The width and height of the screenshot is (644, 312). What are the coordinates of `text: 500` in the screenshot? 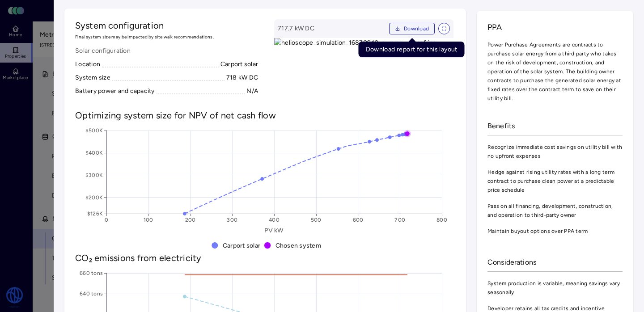 It's located at (316, 220).